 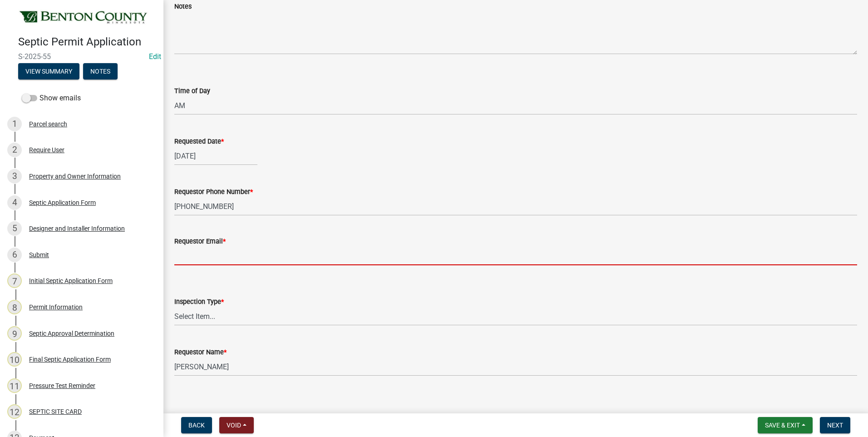 What do you see at coordinates (834, 426) in the screenshot?
I see `span: Next` at bounding box center [834, 426].